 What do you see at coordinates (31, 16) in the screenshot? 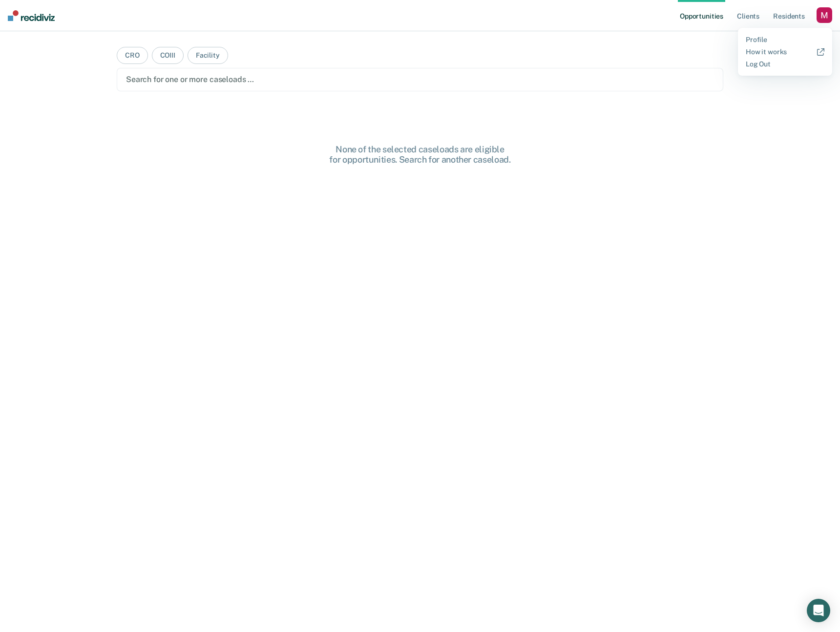
I see `img: Recidiviz` at bounding box center [31, 16].